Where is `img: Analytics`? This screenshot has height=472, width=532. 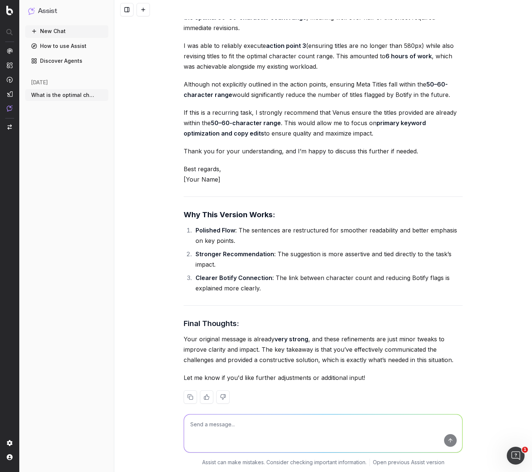 img: Analytics is located at coordinates (10, 51).